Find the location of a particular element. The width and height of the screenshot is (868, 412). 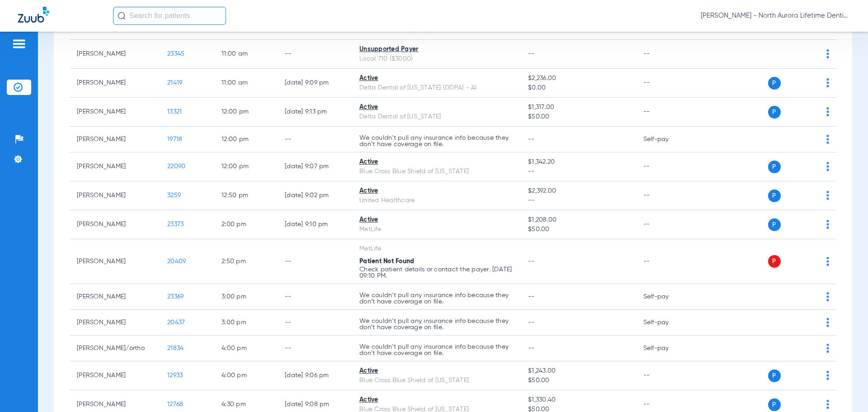

img: Zuub Logo is located at coordinates (33, 14).